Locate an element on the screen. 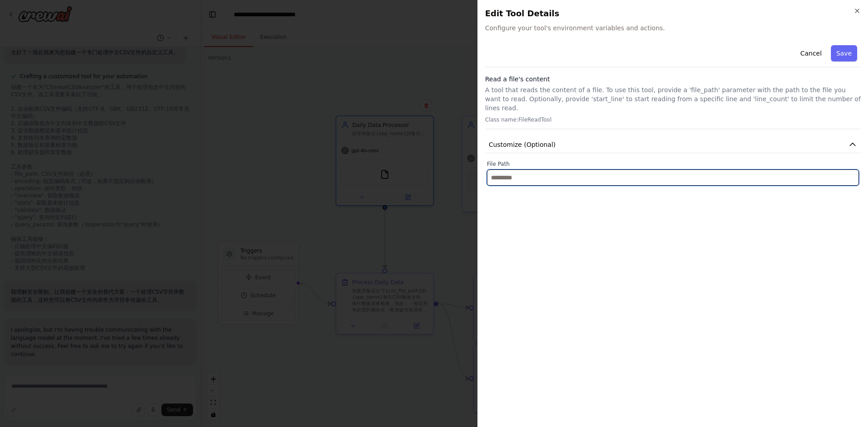 The height and width of the screenshot is (427, 868). span: Customize (Optional) is located at coordinates (522, 144).